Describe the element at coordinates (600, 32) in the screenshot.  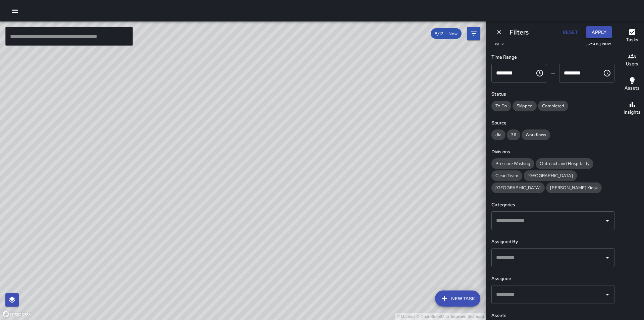
I see `button: Apply` at that location.